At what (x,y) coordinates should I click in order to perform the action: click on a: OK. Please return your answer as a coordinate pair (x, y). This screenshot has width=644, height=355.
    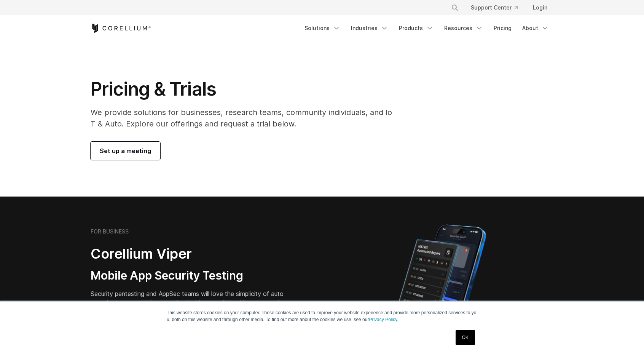
    Looking at the image, I should click on (465, 337).